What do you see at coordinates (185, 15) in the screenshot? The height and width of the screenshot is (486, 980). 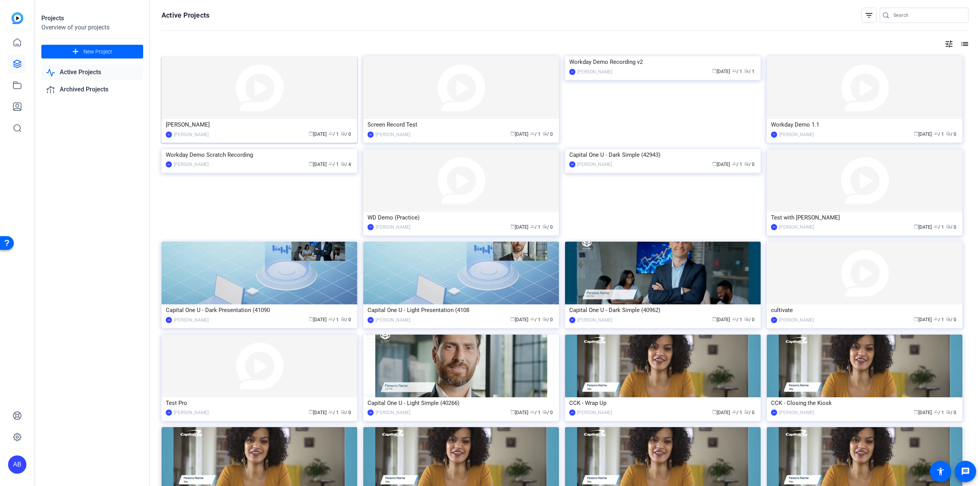 I see `h1: Active Projects` at bounding box center [185, 15].